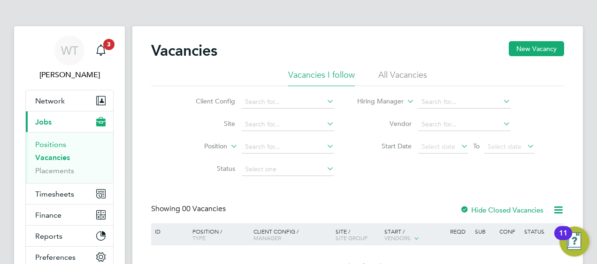 Image resolution: width=597 pixels, height=264 pixels. What do you see at coordinates (48, 215) in the screenshot?
I see `span: Finance` at bounding box center [48, 215].